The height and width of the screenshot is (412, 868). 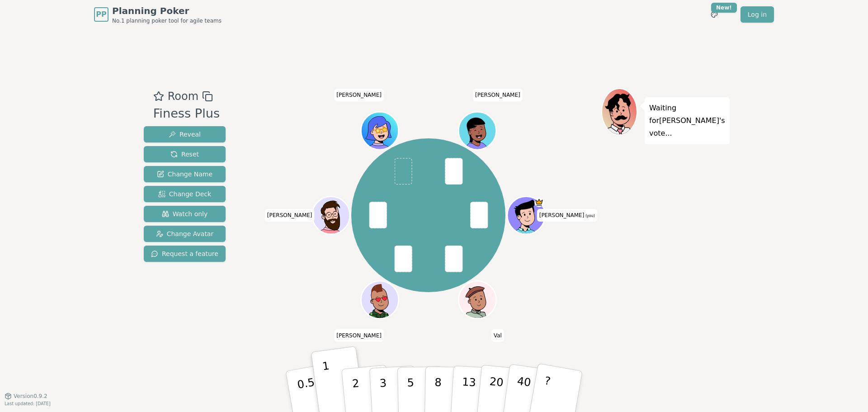 I want to click on button: Change Name, so click(x=185, y=174).